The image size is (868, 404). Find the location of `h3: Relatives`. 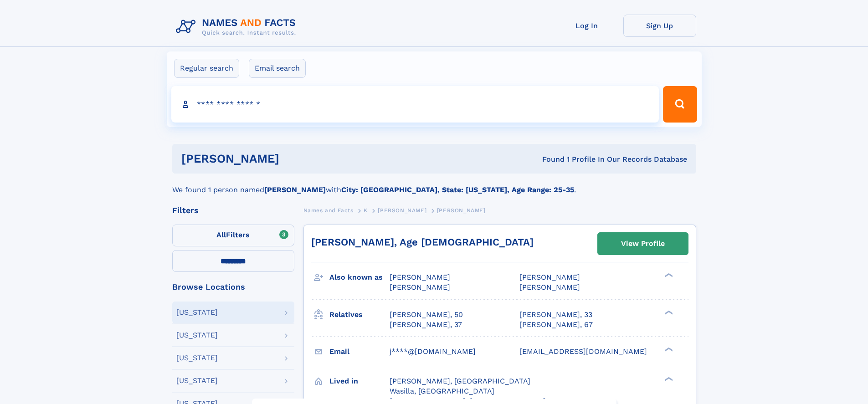

h3: Relatives is located at coordinates (360, 315).